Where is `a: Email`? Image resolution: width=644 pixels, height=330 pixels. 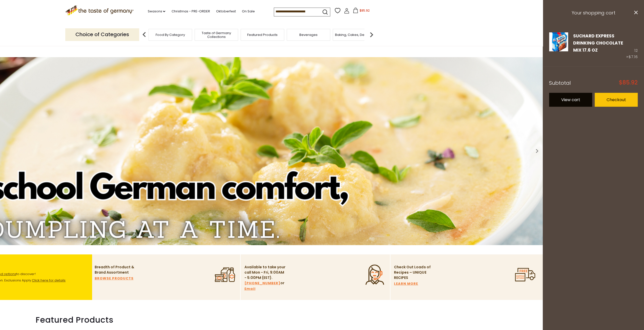
a: Email is located at coordinates (250, 289).